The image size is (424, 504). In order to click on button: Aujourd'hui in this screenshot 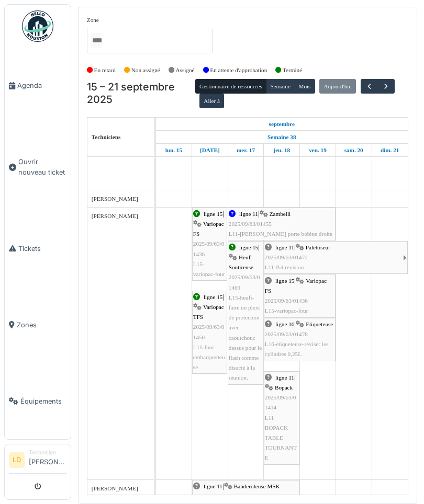, I will do `click(338, 86)`.